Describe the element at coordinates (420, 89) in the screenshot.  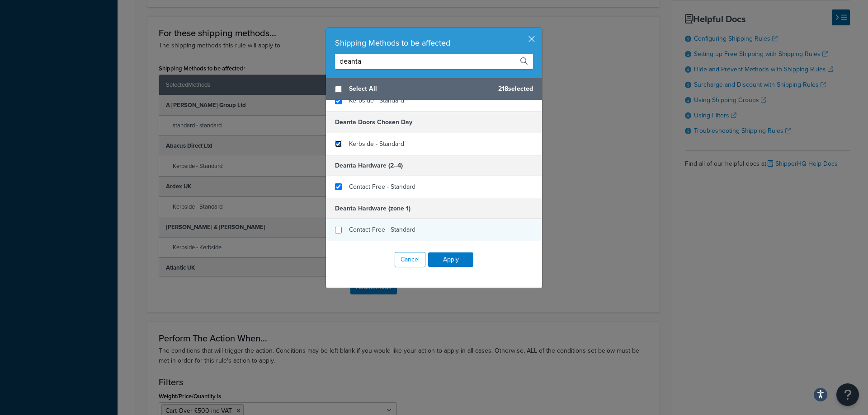
I see `span: Select All` at that location.